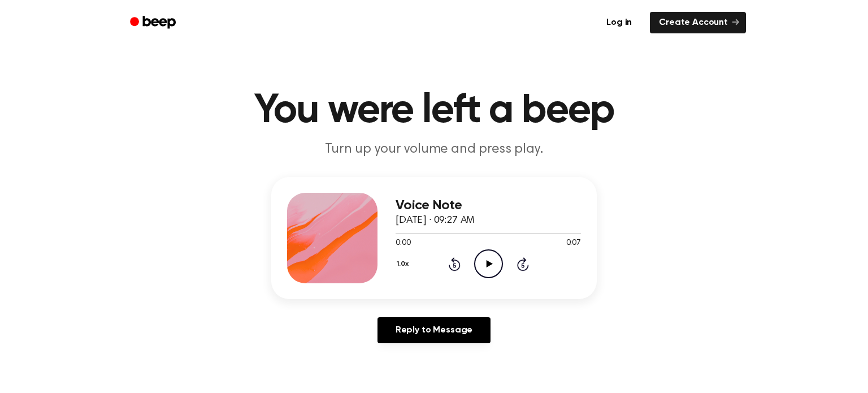 The width and height of the screenshot is (868, 393). What do you see at coordinates (154, 23) in the screenshot?
I see `a: Beep` at bounding box center [154, 23].